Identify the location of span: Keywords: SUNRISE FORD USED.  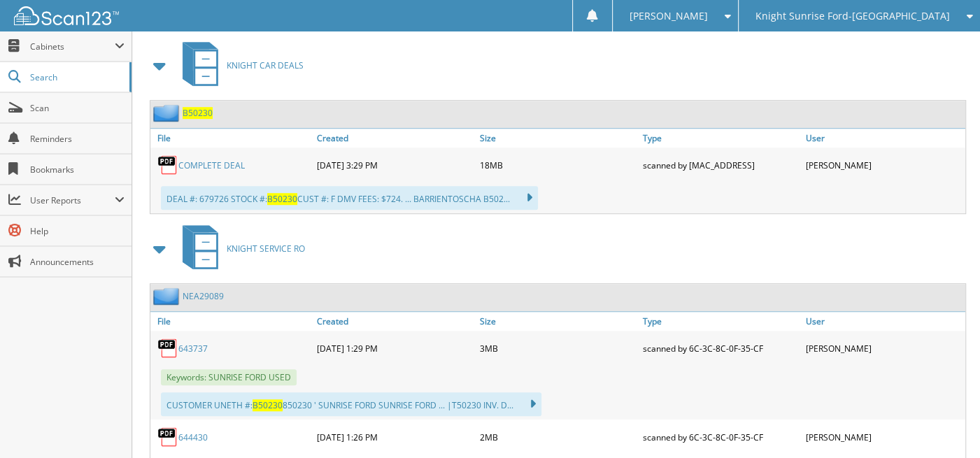
(228, 376).